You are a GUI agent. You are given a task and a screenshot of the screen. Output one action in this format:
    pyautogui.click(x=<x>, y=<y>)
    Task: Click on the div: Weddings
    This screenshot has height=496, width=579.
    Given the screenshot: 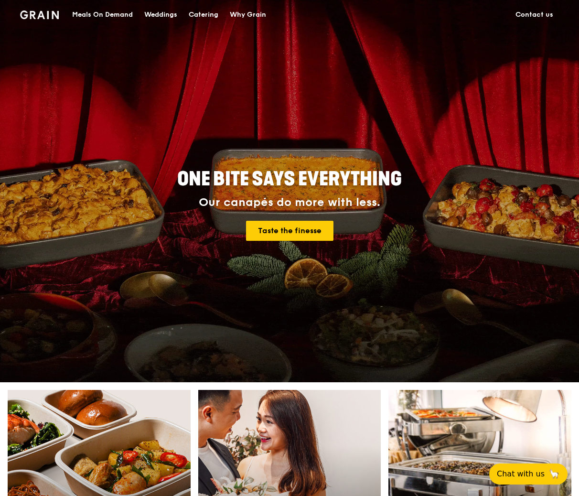 What is the action you would take?
    pyautogui.click(x=161, y=15)
    